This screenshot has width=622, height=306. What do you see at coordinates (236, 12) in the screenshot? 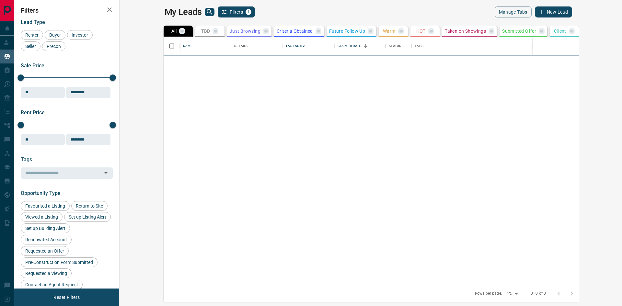
I see `button: Filters1` at bounding box center [236, 12].